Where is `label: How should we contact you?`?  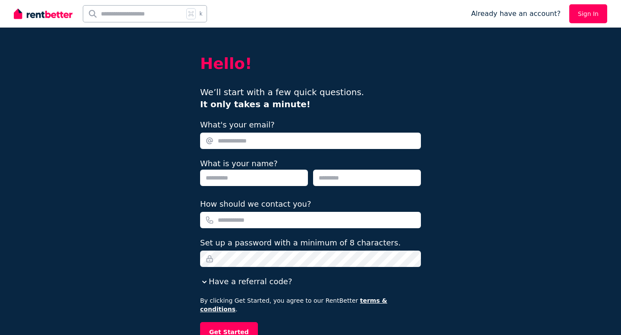
label: How should we contact you? is located at coordinates (256, 204).